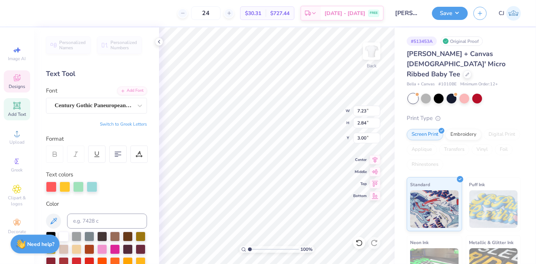  I want to click on div: Color, so click(96, 204).